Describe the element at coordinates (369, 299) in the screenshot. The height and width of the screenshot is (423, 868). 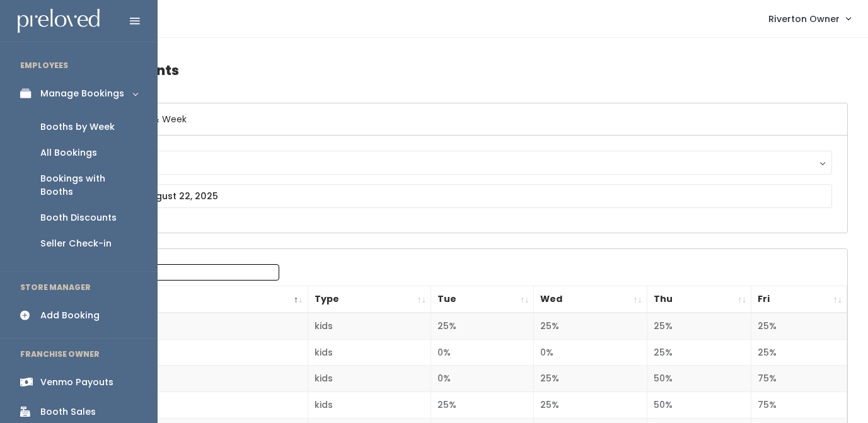
I see `th: Type: activate to sort column ascending` at that location.